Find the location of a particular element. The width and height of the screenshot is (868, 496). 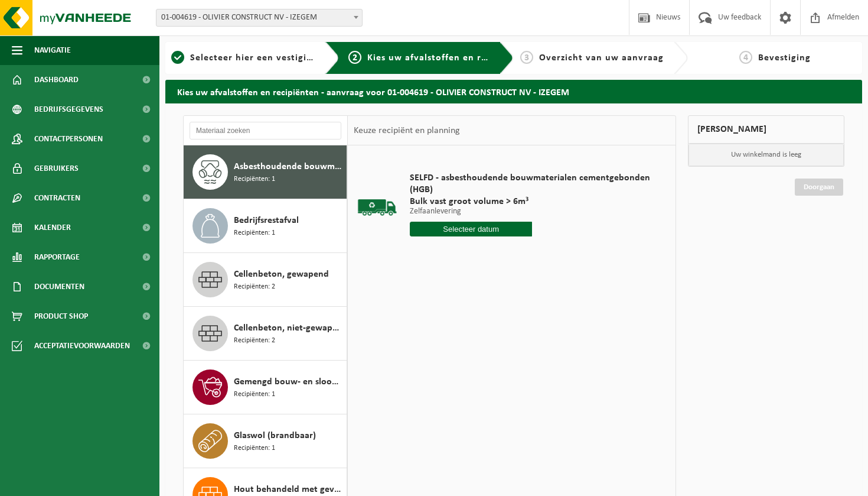

span: Gemengd bouw- en sloopafval (inert en niet inert) is located at coordinates (289, 382).